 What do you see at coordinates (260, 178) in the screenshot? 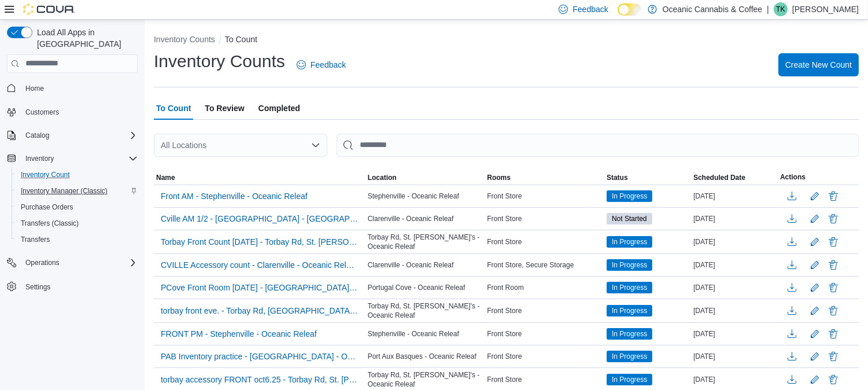
I see `button: Name` at bounding box center [260, 178].